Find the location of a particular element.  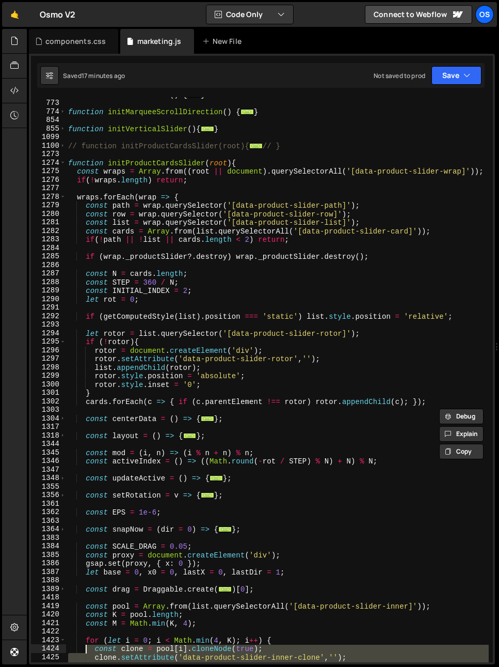

div: Os is located at coordinates (485, 14).